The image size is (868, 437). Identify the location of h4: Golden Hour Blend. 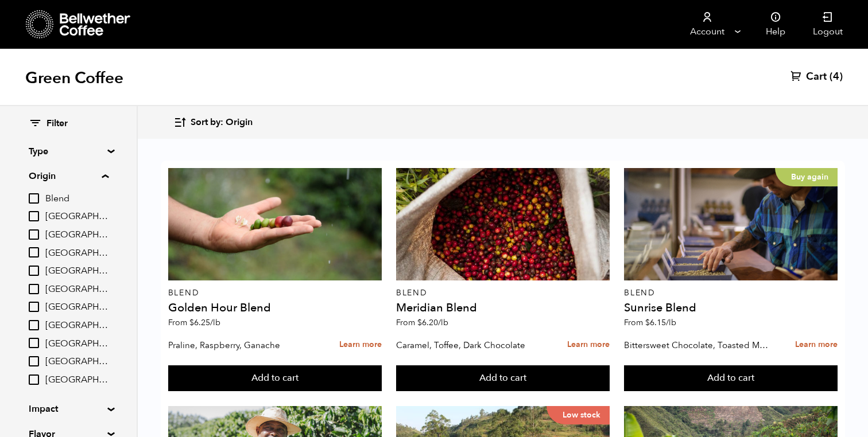
(275, 308).